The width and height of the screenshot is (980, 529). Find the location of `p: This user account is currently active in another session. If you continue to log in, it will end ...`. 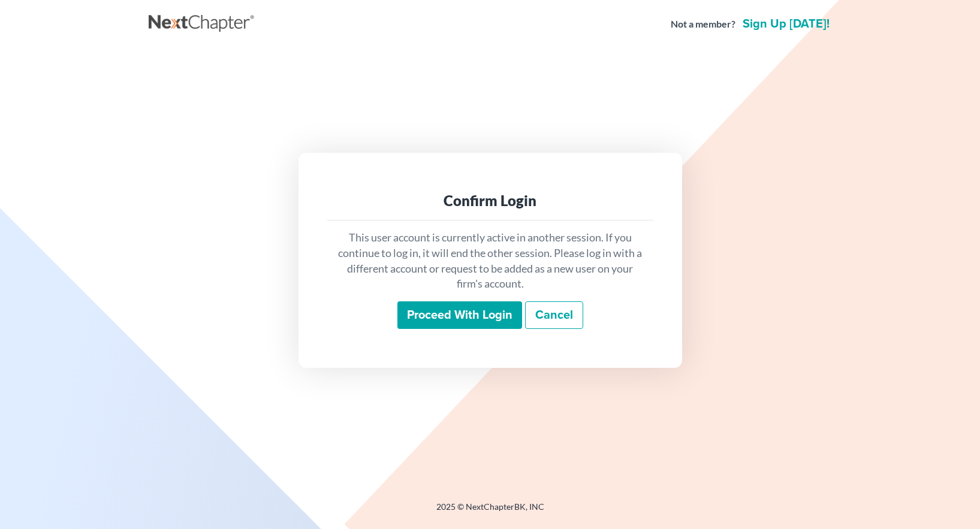

p: This user account is currently active in another session. If you continue to log in, it will end ... is located at coordinates (490, 261).